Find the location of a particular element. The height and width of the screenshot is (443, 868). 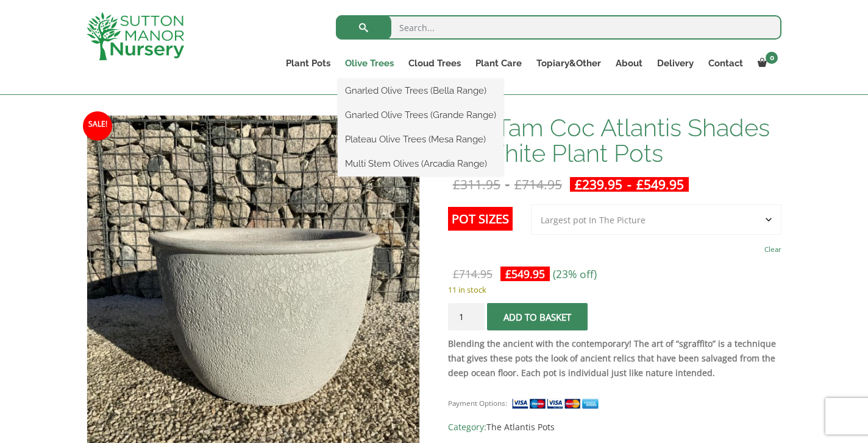

span: 0 is located at coordinates (772, 58).